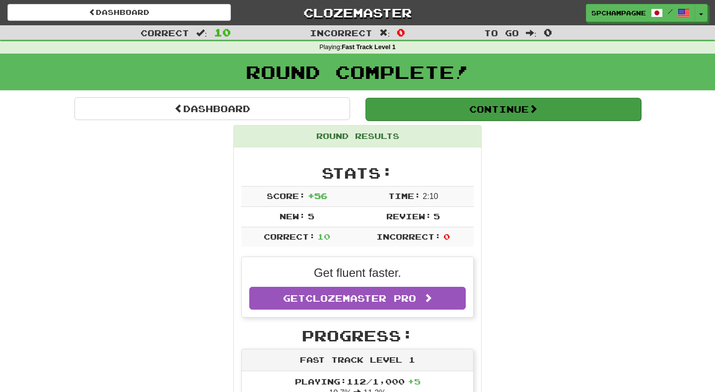  Describe the element at coordinates (503, 109) in the screenshot. I see `button: Continue` at that location.